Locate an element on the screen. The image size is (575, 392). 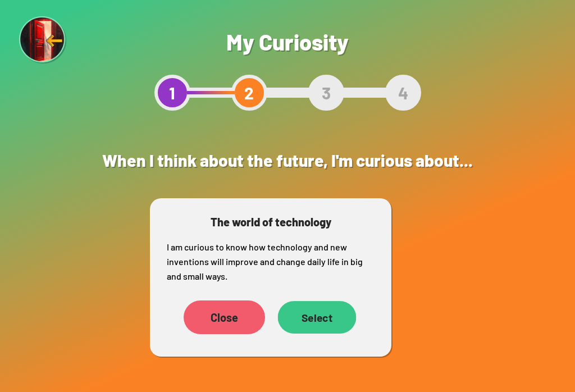
h1: My Curiosity is located at coordinates (288, 42).